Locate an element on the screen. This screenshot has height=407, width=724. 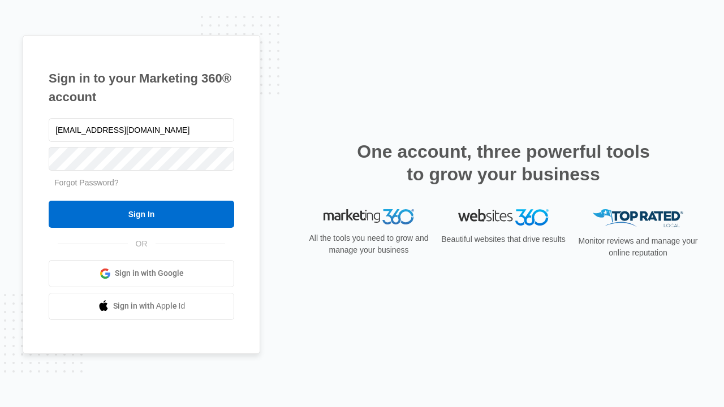
a: Sign in with Google is located at coordinates (141, 274).